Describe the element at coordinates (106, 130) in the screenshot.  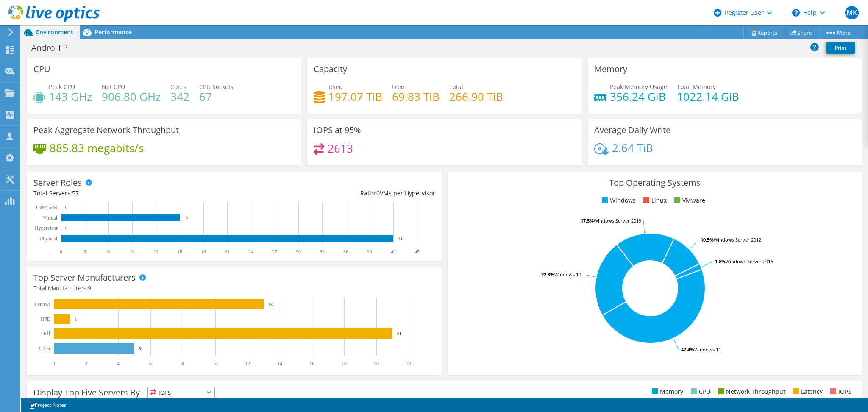
I see `h3: Peak Aggregate Network Throughput` at that location.